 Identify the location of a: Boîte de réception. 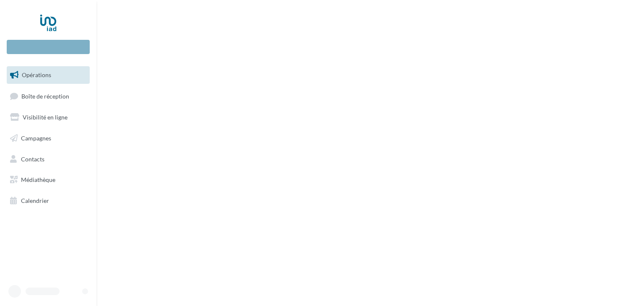
(48, 96).